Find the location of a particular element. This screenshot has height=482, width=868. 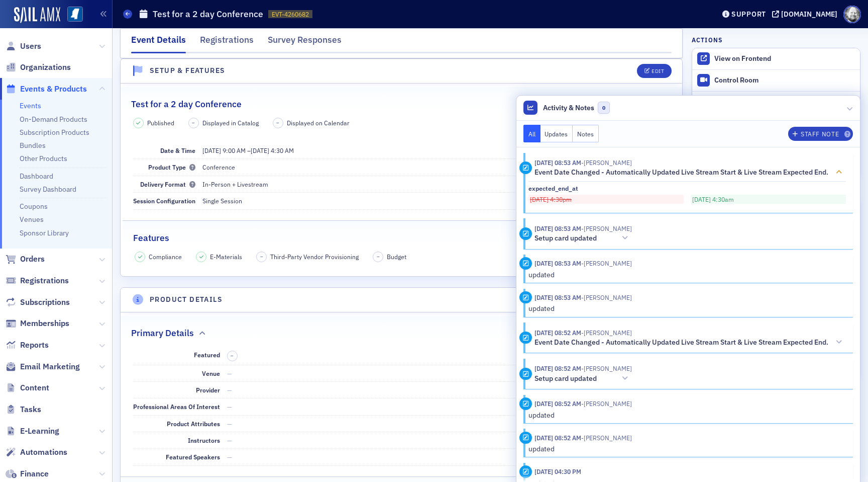

a: Subscription Products is located at coordinates (55, 132).